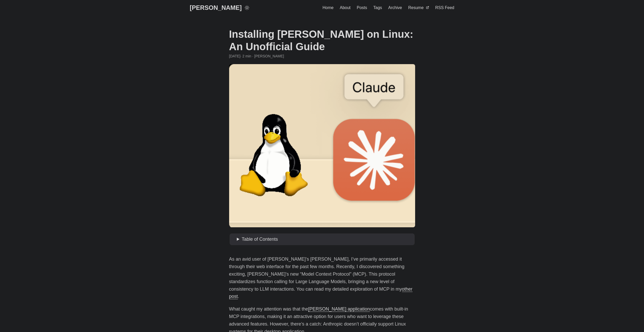 This screenshot has height=332, width=644. I want to click on a: other post, so click(321, 293).